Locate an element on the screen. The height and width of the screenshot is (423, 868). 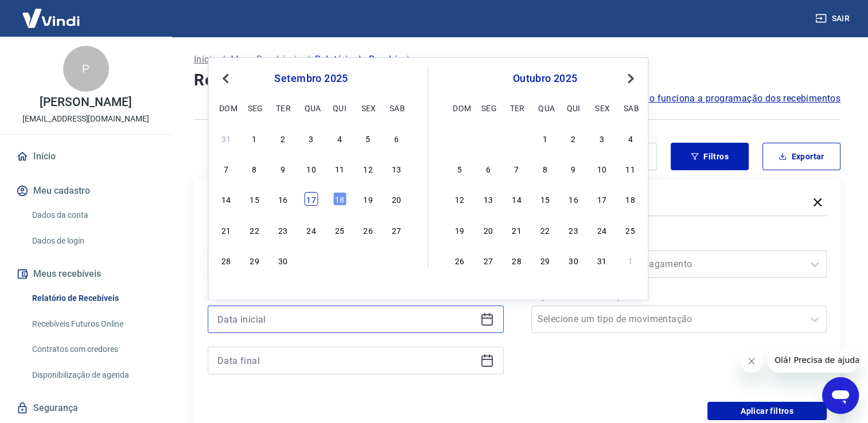
div: Choose domingo, 14 de setembro de 2025 is located at coordinates (226, 199).